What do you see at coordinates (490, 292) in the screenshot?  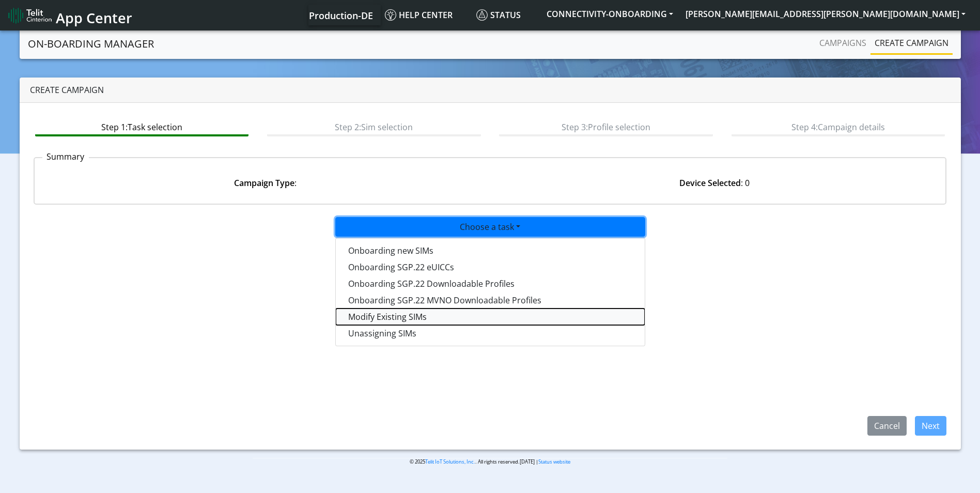 I see `div: Choose a task` at bounding box center [490, 292].